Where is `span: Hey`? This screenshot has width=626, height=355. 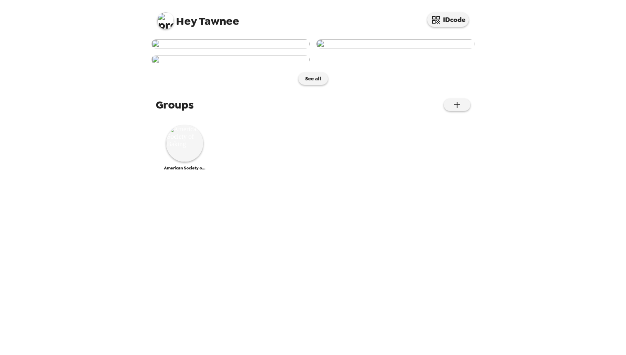 span: Hey is located at coordinates (186, 21).